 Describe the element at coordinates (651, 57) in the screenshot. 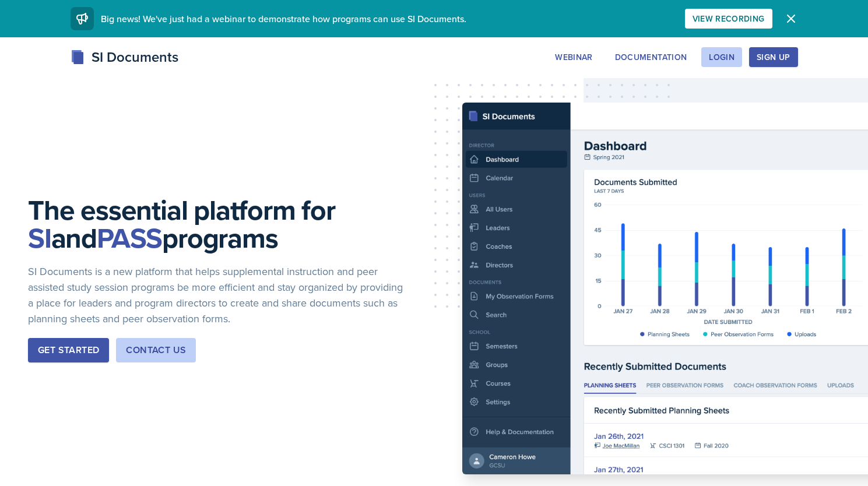

I see `button: Documentation` at that location.